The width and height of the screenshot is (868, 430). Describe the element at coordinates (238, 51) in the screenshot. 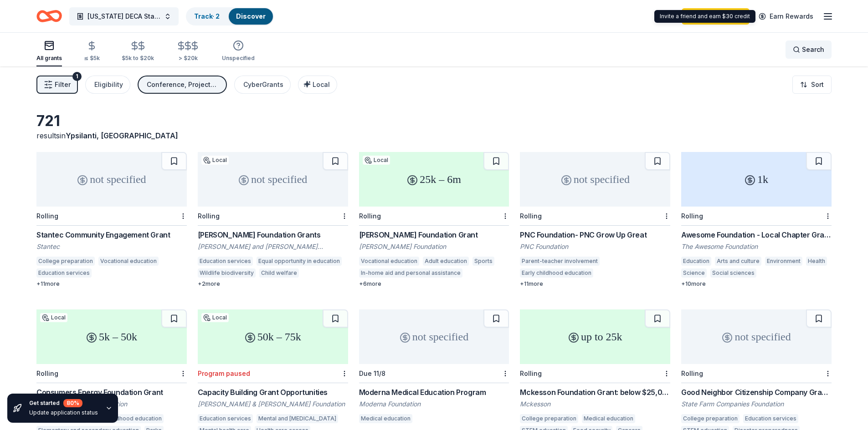

I see `button: Unspecified` at that location.